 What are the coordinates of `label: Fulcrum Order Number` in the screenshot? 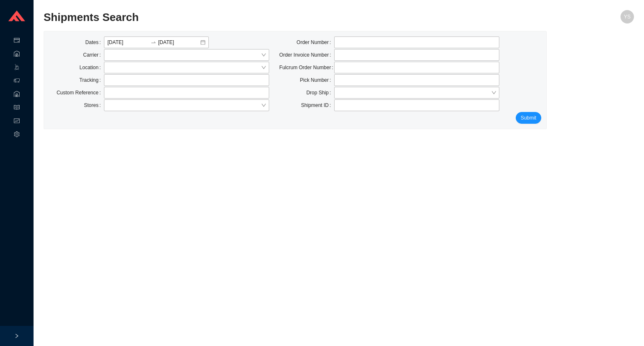 It's located at (306, 68).